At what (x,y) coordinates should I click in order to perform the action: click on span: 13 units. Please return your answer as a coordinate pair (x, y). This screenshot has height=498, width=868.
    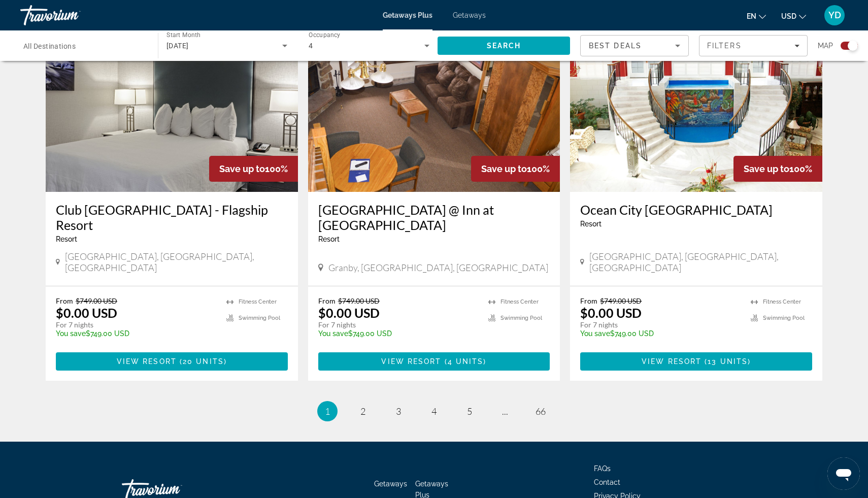
    Looking at the image, I should click on (727, 362).